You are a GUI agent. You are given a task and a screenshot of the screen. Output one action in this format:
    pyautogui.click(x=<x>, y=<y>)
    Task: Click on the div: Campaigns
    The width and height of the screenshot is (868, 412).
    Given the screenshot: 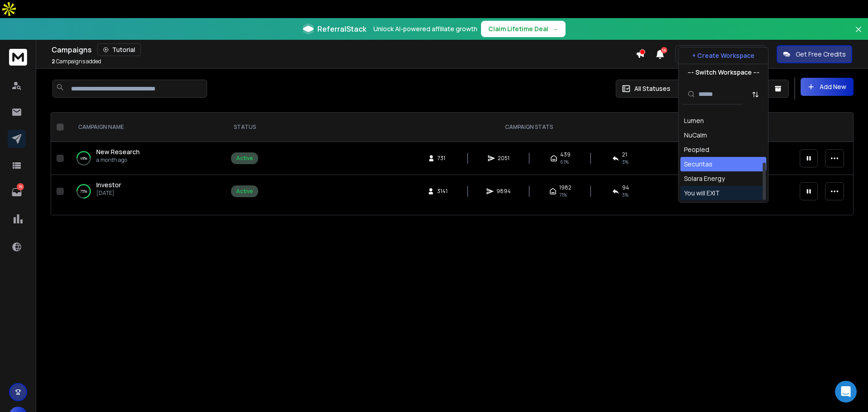 What is the action you would take?
    pyautogui.click(x=344, y=50)
    